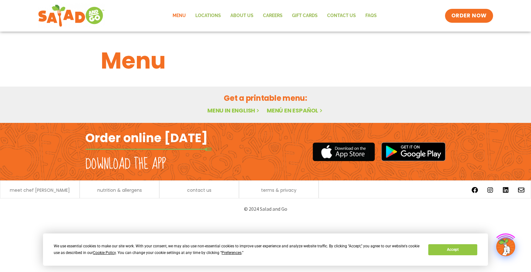 This screenshot has height=272, width=531. What do you see at coordinates (231, 253) in the screenshot?
I see `span: Preferences` at bounding box center [231, 253].